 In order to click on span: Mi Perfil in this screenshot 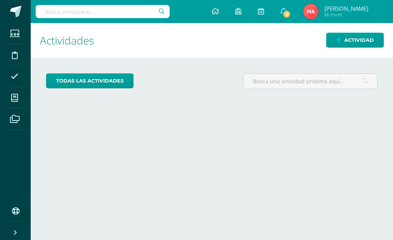, I will do `click(347, 15)`.